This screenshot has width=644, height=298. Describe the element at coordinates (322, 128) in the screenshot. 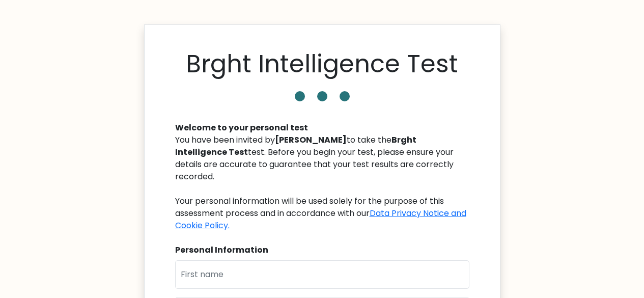

I see `div: Welcome to your personal test` at that location.